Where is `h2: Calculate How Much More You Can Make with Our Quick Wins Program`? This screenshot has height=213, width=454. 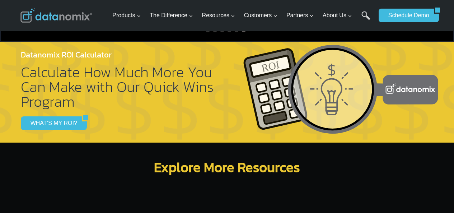 h2: Calculate How Much More You Can Make with Our Quick Wins Program is located at coordinates (118, 86).